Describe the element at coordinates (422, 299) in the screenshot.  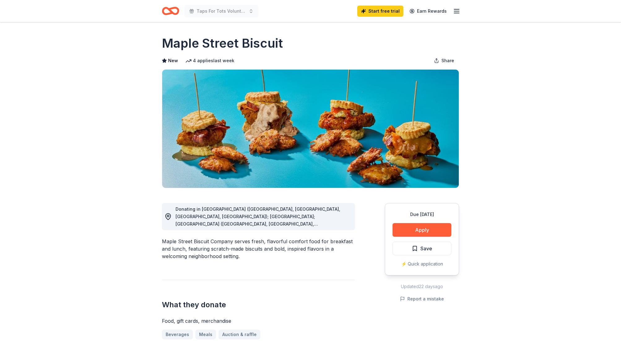
I see `button: Report a mistake` at that location.